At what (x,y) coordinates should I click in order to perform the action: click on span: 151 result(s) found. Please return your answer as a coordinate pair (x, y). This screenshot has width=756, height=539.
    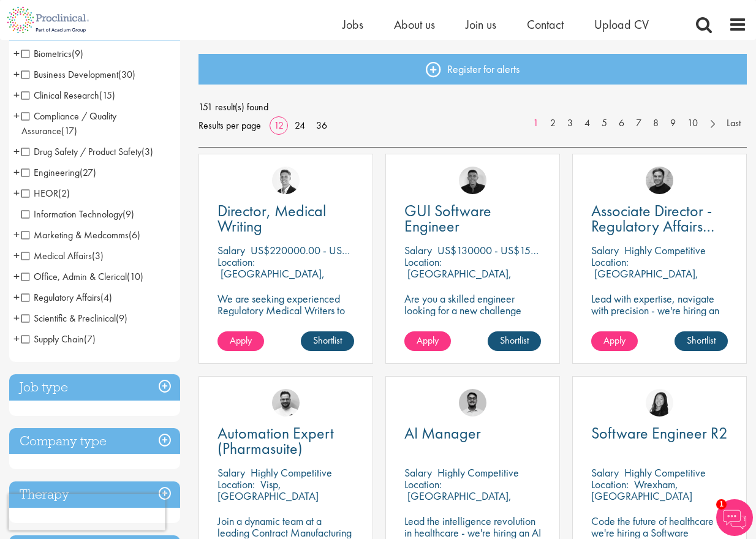
    Looking at the image, I should click on (473, 108).